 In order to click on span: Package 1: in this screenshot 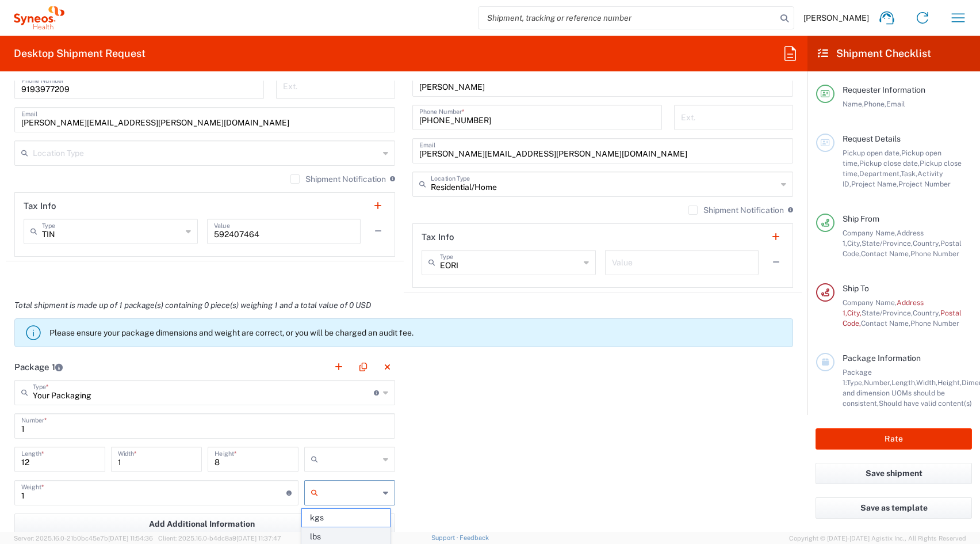, I will do `click(857, 377)`.